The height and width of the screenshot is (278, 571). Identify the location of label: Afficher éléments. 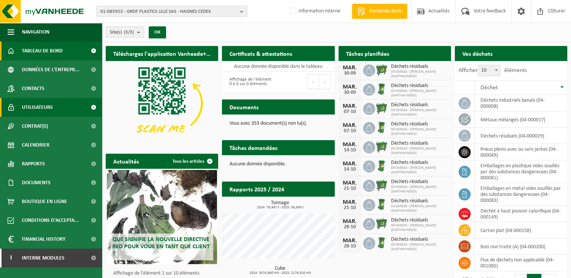
(492, 71).